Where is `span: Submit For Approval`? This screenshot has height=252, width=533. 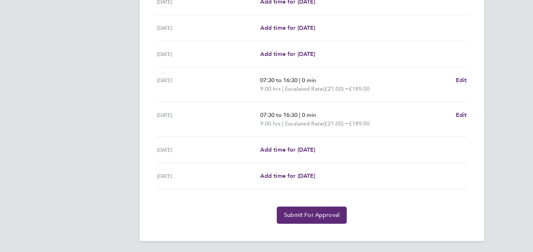
span: Submit For Approval is located at coordinates (312, 216).